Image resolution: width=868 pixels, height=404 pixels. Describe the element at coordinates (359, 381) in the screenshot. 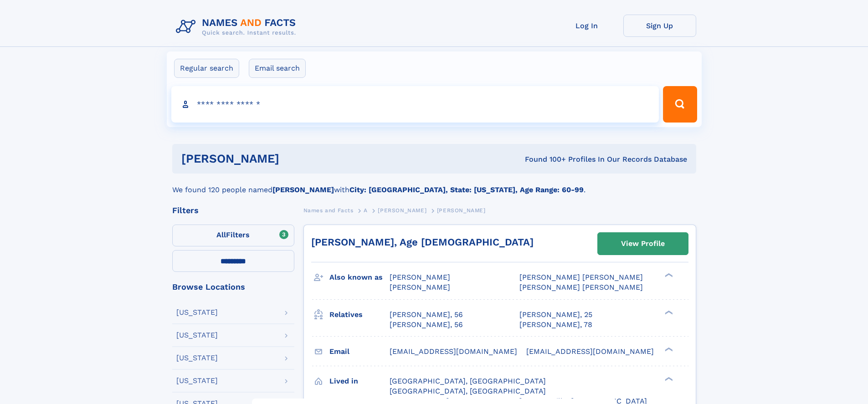

I see `h3: Lived in` at that location.